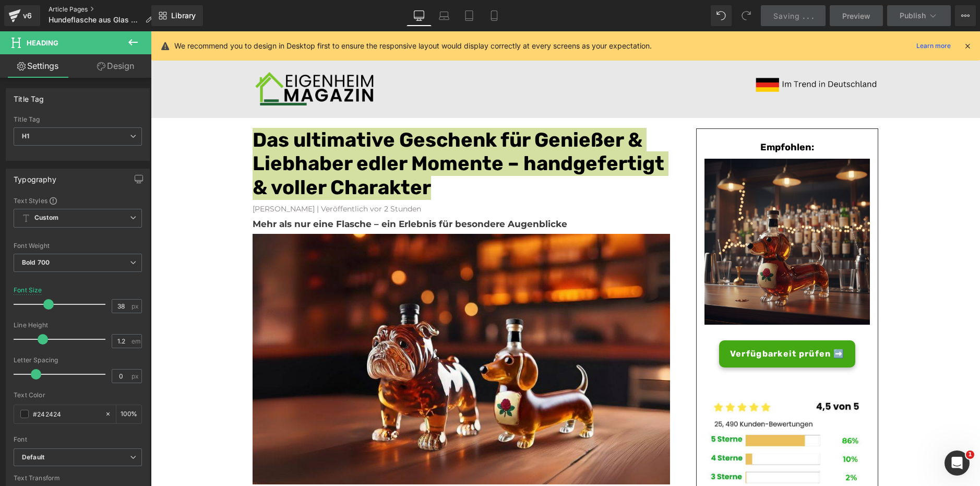 This screenshot has height=486, width=980. I want to click on span: Preview, so click(856, 15).